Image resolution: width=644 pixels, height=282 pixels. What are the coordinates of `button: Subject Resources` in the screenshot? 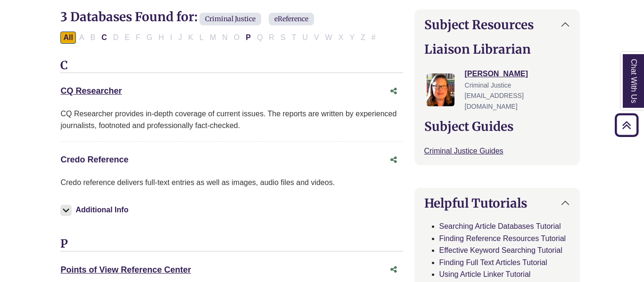 It's located at (497, 25).